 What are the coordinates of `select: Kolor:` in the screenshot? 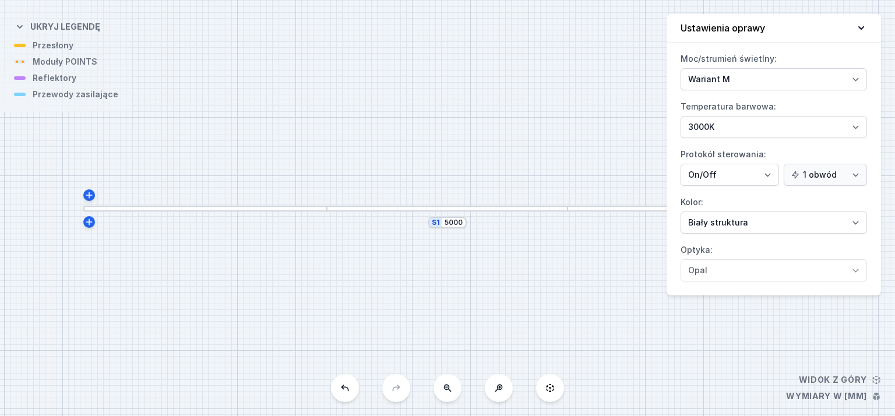 It's located at (774, 223).